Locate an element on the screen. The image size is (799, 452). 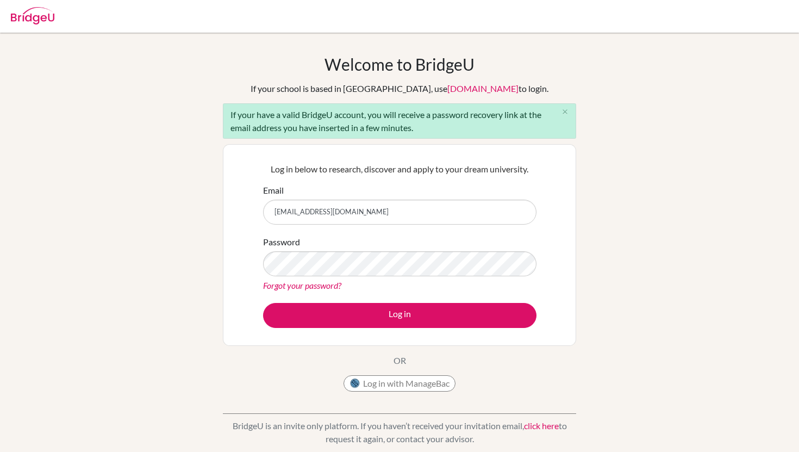
a: Forgot your password? is located at coordinates (302, 285).